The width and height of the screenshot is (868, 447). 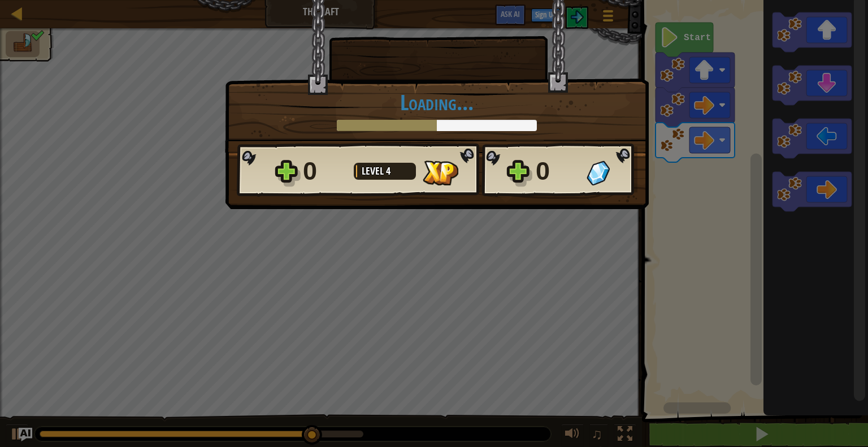 I want to click on span: 4, so click(x=388, y=171).